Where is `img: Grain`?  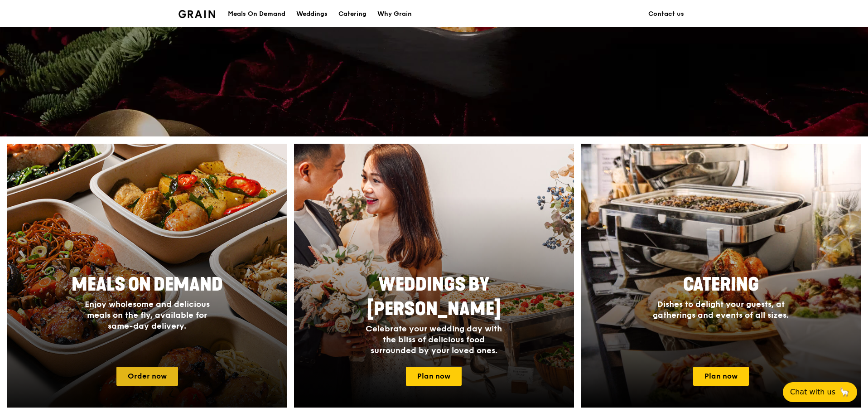 img: Grain is located at coordinates (197, 14).